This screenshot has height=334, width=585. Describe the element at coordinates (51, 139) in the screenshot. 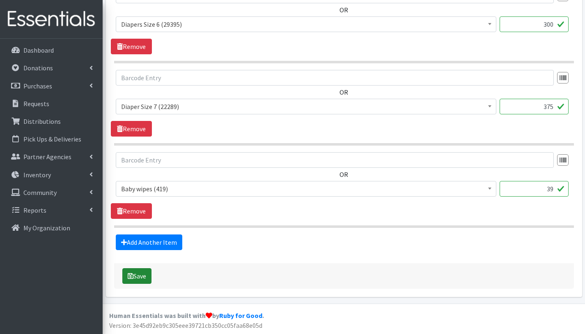

I see `a: Pick Ups & Deliveries` at that location.